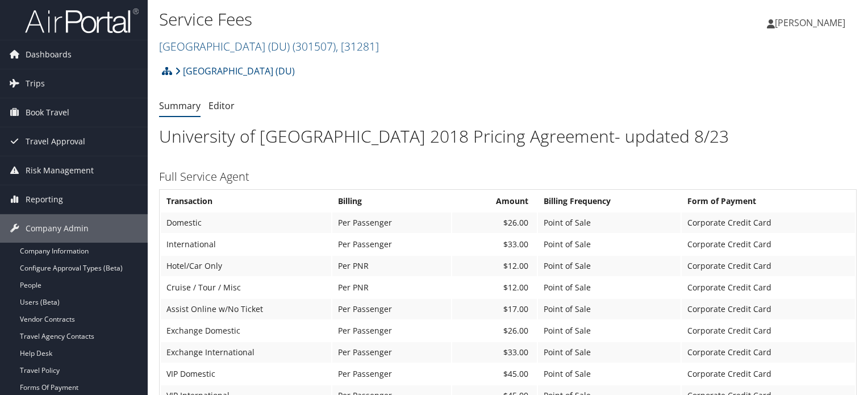  Describe the element at coordinates (36, 84) in the screenshot. I see `span: Trips` at that location.